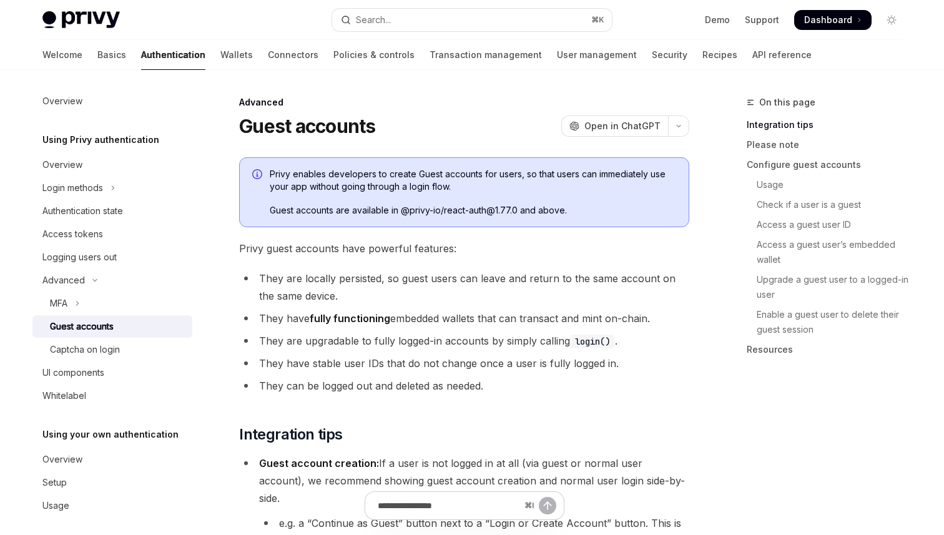 The height and width of the screenshot is (535, 944). Describe the element at coordinates (464, 341) in the screenshot. I see `li: They are upgradable to fully logged-in accounts by simply calling .` at that location.